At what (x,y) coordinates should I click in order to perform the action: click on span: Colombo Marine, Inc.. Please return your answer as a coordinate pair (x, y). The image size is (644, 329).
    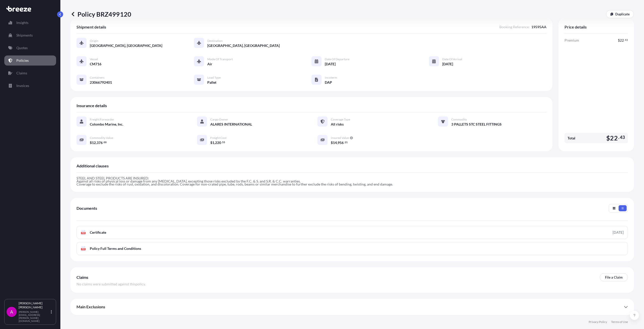
    Looking at the image, I should click on (106, 124).